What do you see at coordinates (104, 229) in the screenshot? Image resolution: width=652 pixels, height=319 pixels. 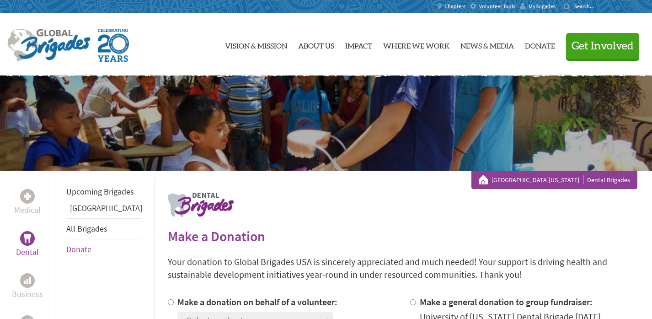 I see `li: All Brigades` at bounding box center [104, 229].